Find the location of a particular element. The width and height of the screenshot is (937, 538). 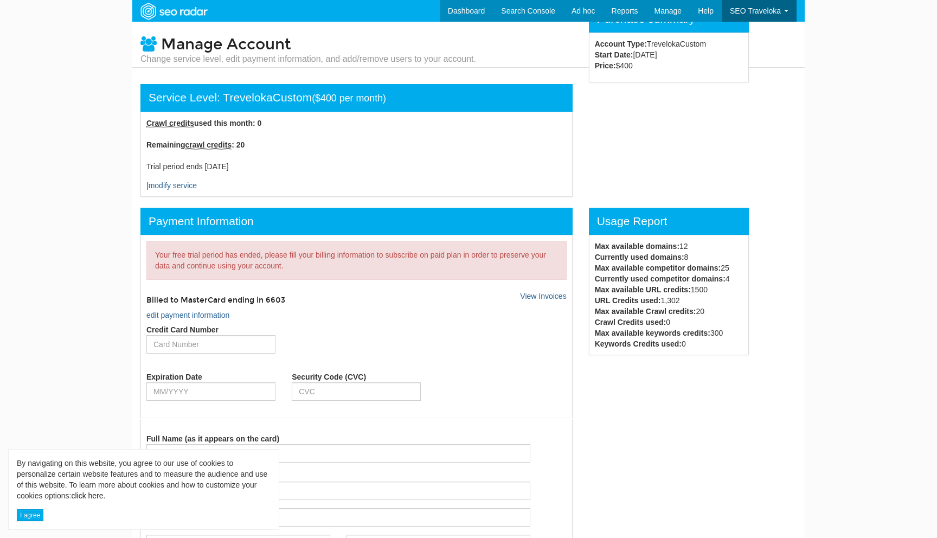

abbr: crawl credits is located at coordinates (209, 145).